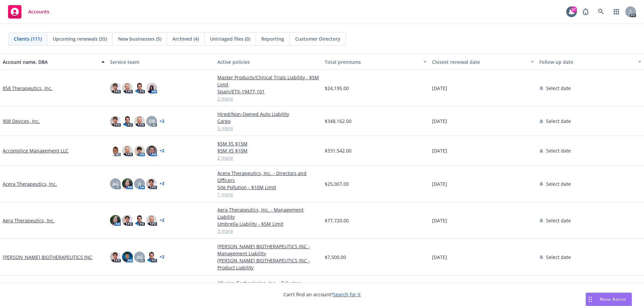 This screenshot has height=306, width=644. I want to click on a: Master Products/Clinical Trials Liability - $5M Limit, so click(268, 81).